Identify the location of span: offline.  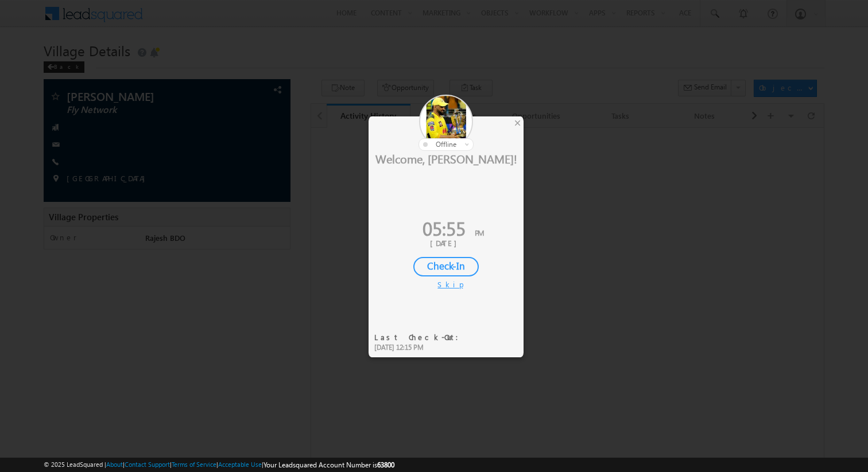
(446, 144).